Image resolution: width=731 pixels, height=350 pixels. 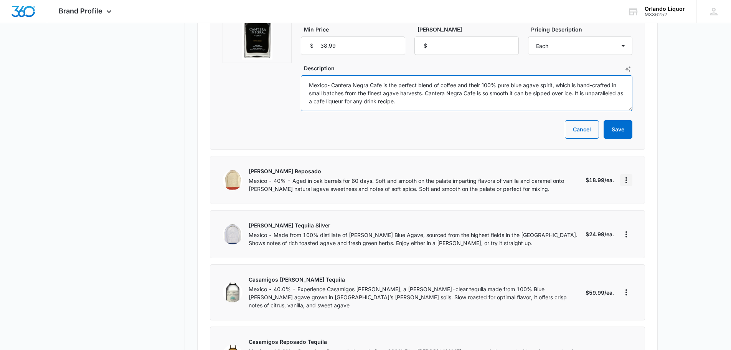 I want to click on button: AI Text Generator, so click(x=628, y=69).